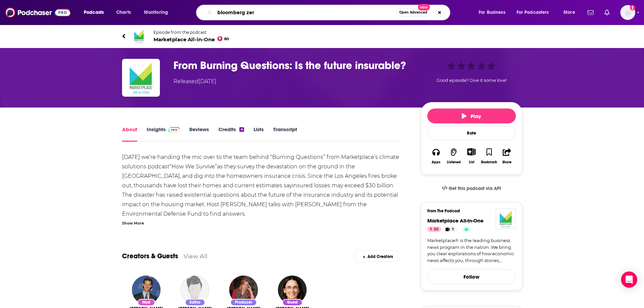 The width and height of the screenshot is (644, 308). Describe the element at coordinates (629, 280) in the screenshot. I see `div: Open Intercom Messenger` at that location.